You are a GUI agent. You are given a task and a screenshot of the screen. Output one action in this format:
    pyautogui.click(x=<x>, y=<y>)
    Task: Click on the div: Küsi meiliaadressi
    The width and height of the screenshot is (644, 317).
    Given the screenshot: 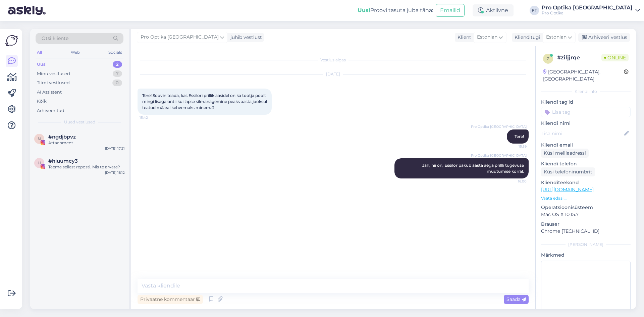 What is the action you would take?
    pyautogui.click(x=564, y=153)
    